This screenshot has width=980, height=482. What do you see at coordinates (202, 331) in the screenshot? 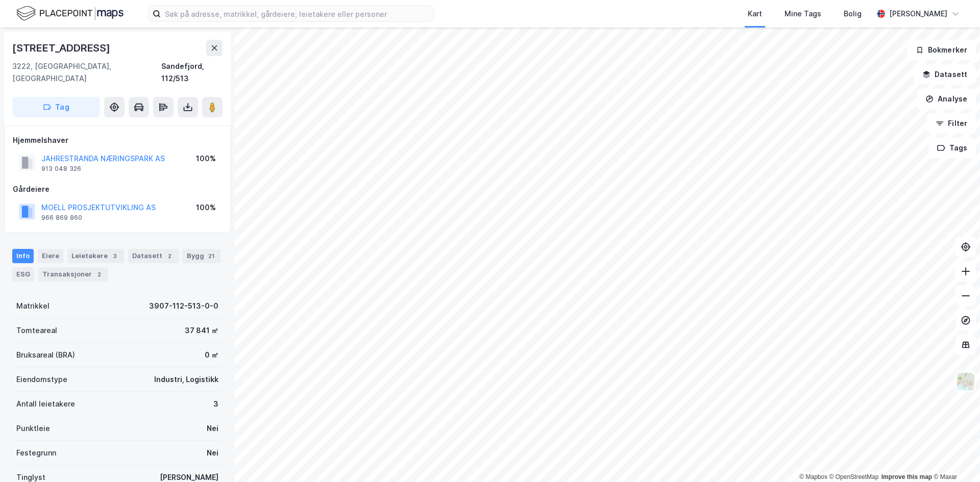
I see `div: 37 841 ㎡` at bounding box center [202, 331].